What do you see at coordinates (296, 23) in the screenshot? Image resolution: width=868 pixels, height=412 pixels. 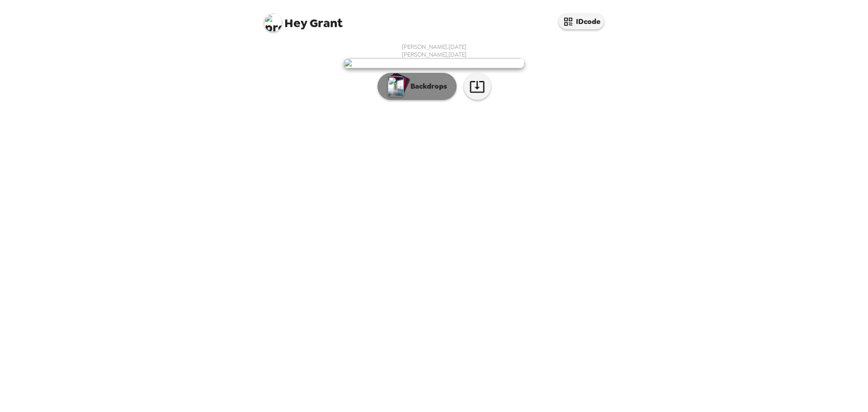 I see `span: Hey` at bounding box center [296, 23].